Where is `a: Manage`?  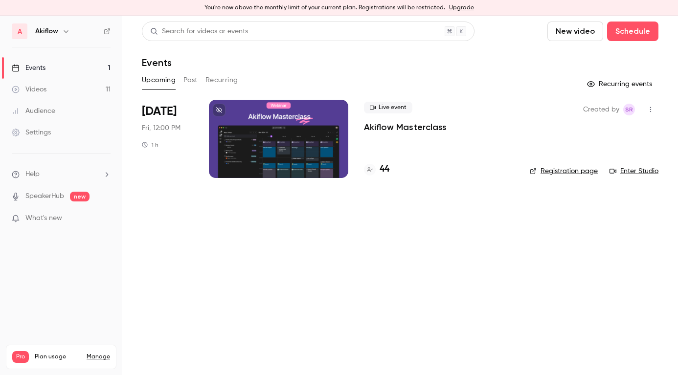
a: Manage is located at coordinates (98, 357).